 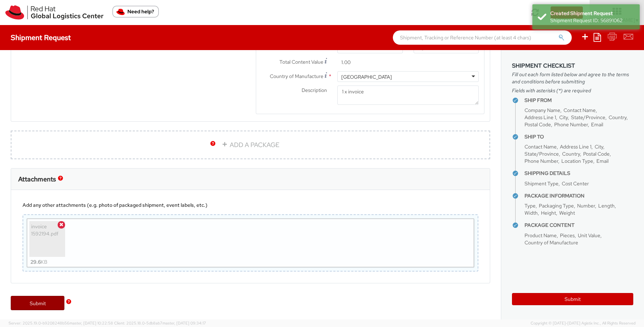 What do you see at coordinates (35, 262) in the screenshot?
I see `strong: 29.6` at bounding box center [35, 262].